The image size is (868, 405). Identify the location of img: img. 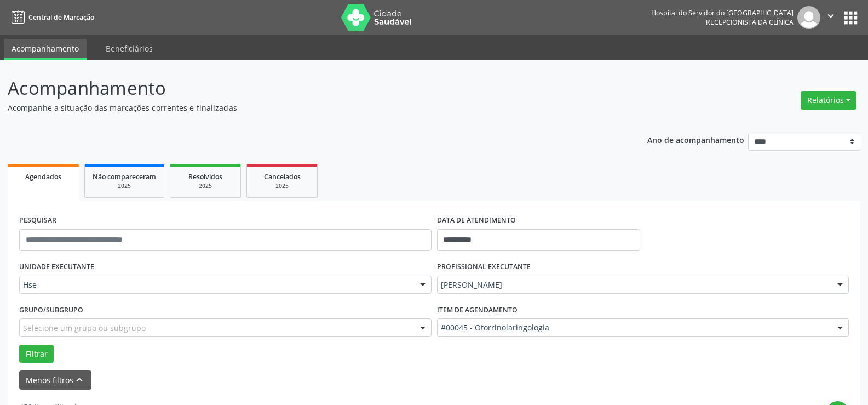
(809, 18).